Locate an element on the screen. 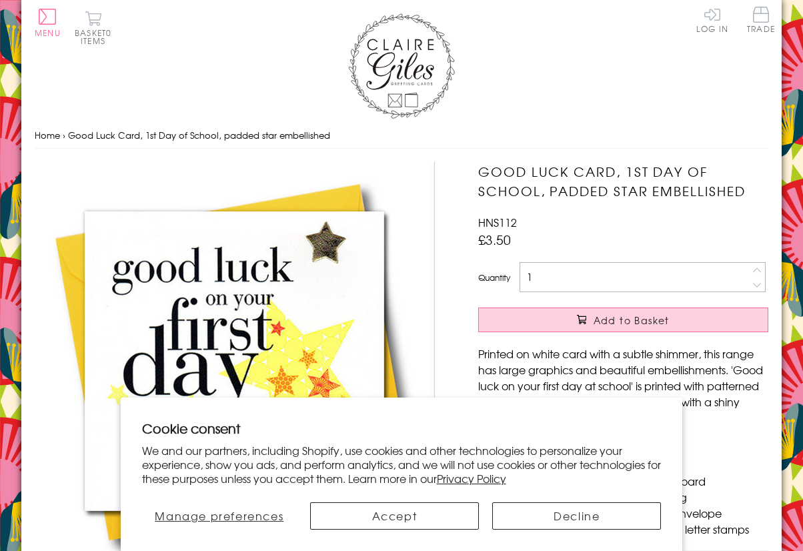  button: Decline is located at coordinates (577, 516).